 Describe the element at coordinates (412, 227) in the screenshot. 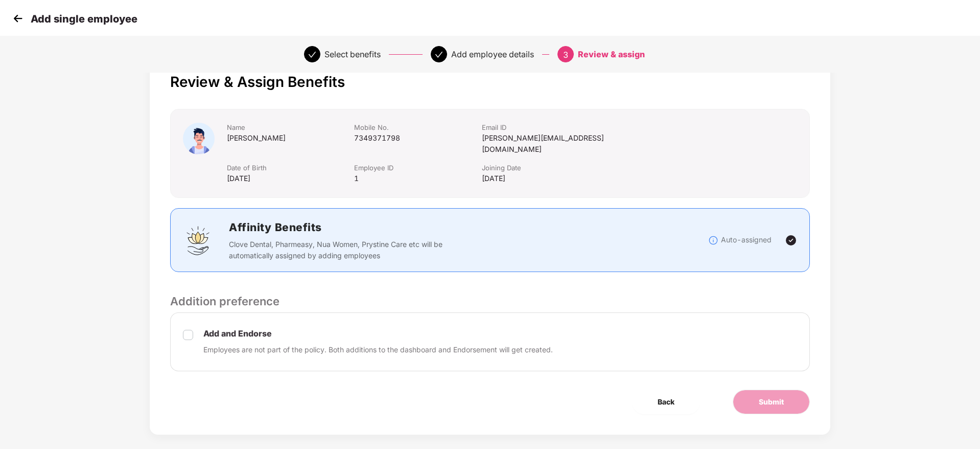

I see `h2: Affinity Benefits` at that location.